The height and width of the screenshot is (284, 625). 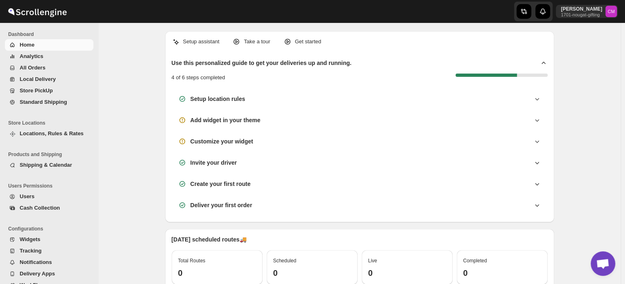 I want to click on button: Notifications, so click(x=49, y=263).